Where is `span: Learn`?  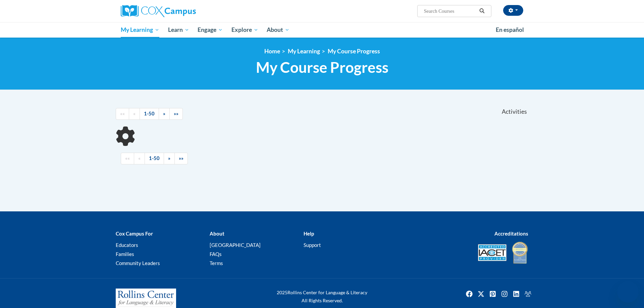
span: Learn is located at coordinates (178, 30).